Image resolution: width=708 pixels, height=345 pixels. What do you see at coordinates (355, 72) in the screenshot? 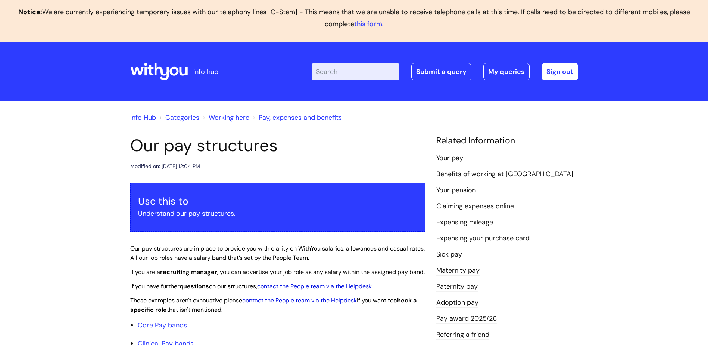
I see `input: Search` at bounding box center [355, 72].